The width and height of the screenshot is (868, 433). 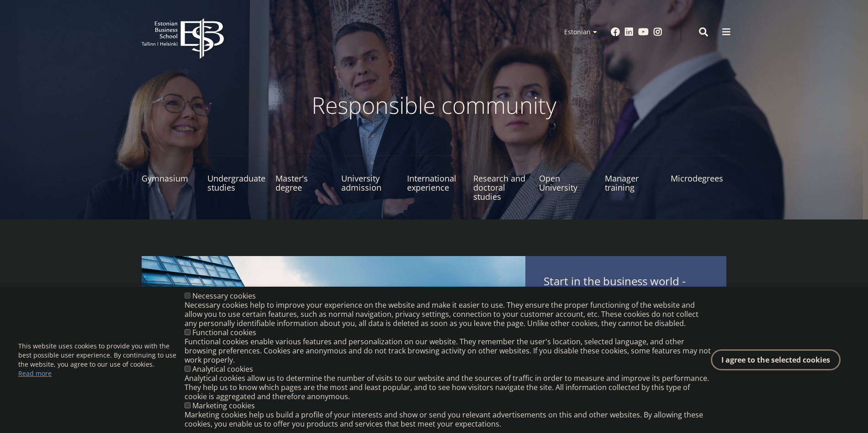 I want to click on a: Undergraduate studies, so click(x=237, y=179).